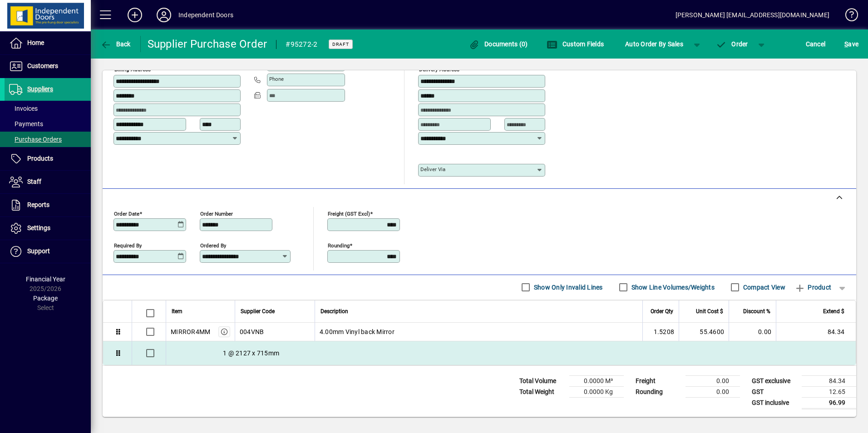  What do you see at coordinates (846, 44) in the screenshot?
I see `span: S` at bounding box center [846, 44].